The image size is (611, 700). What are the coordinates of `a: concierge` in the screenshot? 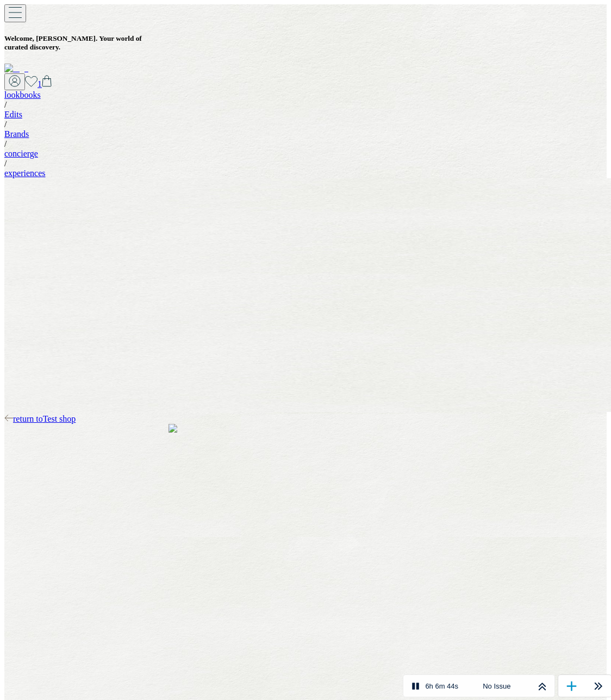 It's located at (21, 153).